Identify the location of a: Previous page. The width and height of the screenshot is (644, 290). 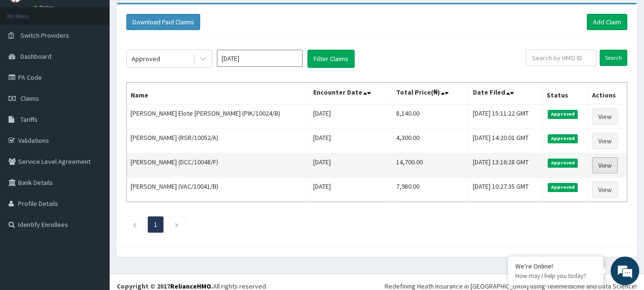
(134, 224).